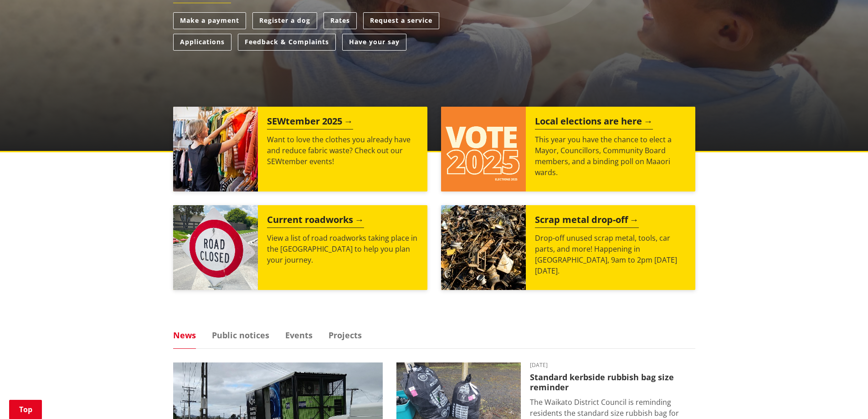 The image size is (868, 419). What do you see at coordinates (184, 335) in the screenshot?
I see `a: News` at bounding box center [184, 335].